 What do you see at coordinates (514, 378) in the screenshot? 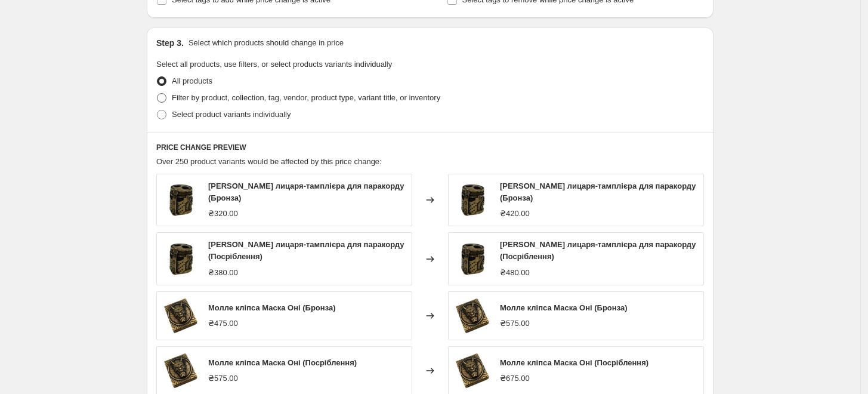
I see `div: ₴675.00` at bounding box center [514, 378].